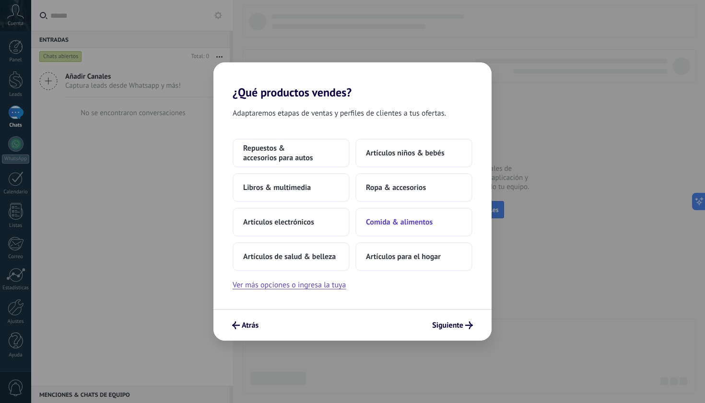  What do you see at coordinates (289, 256) in the screenshot?
I see `span: Artículos de salud & belleza` at bounding box center [289, 256].